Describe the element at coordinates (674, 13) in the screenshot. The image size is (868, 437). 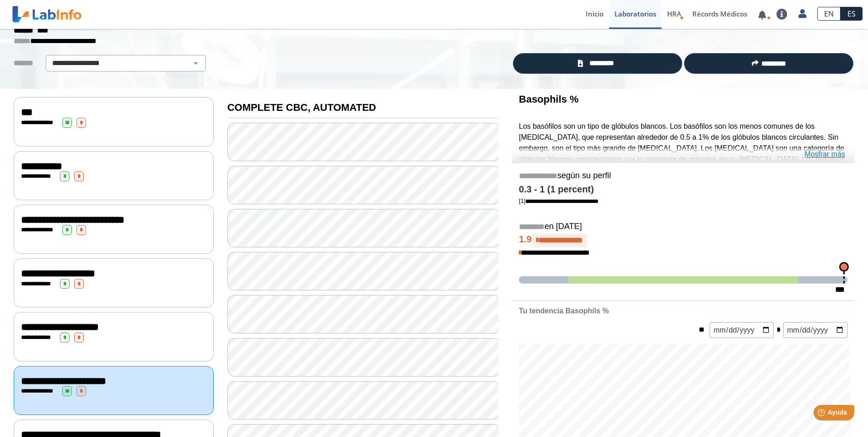
I see `span: HRA` at that location.